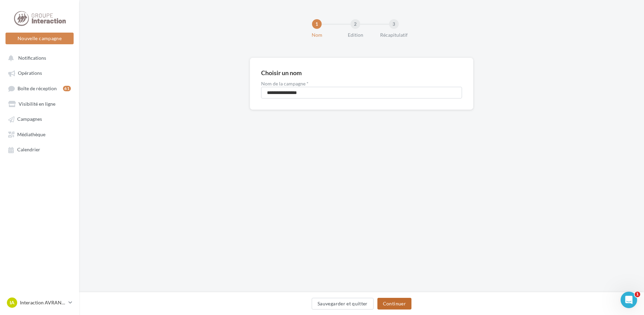  I want to click on span: Visibilité en ligne, so click(37, 103).